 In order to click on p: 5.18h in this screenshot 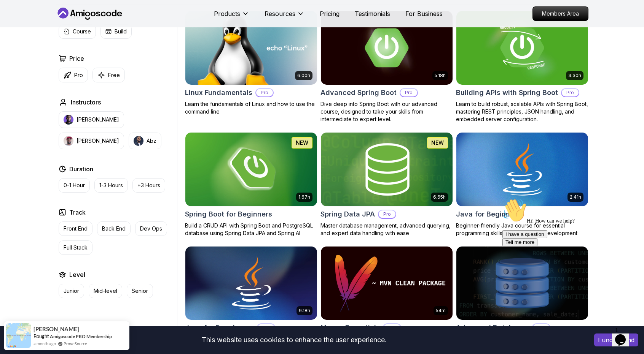, I will do `click(440, 76)`.